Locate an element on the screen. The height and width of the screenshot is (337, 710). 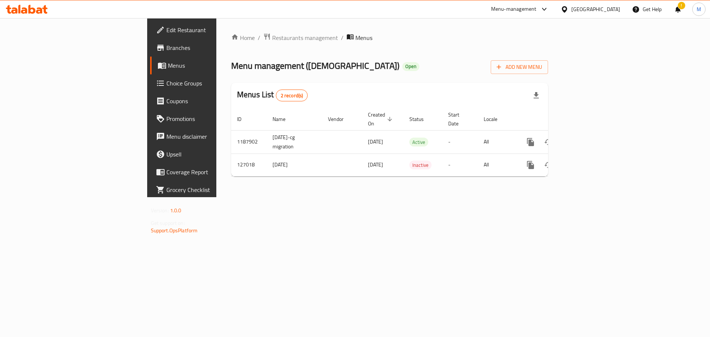
div: Export file is located at coordinates (536, 95).